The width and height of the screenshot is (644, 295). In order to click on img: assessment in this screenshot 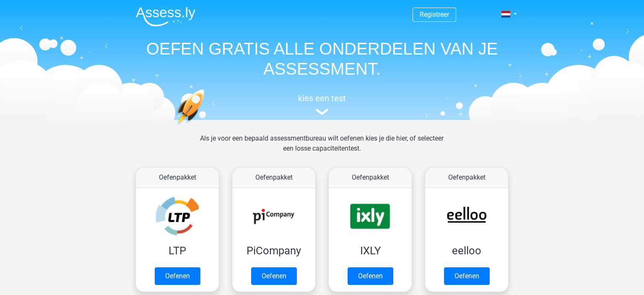, I will do `click(322, 112)`.